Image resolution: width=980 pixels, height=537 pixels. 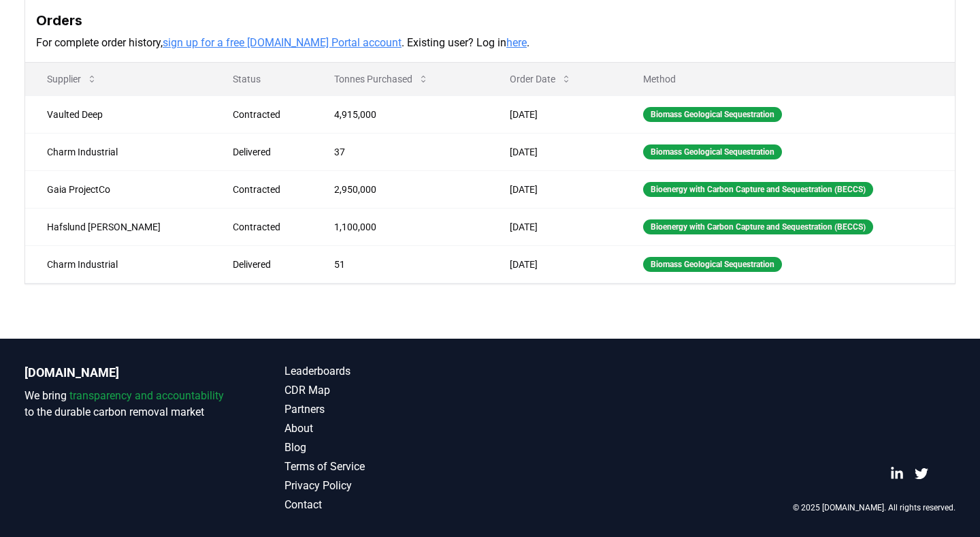 What do you see at coordinates (262, 79) in the screenshot?
I see `p: Status` at bounding box center [262, 79].